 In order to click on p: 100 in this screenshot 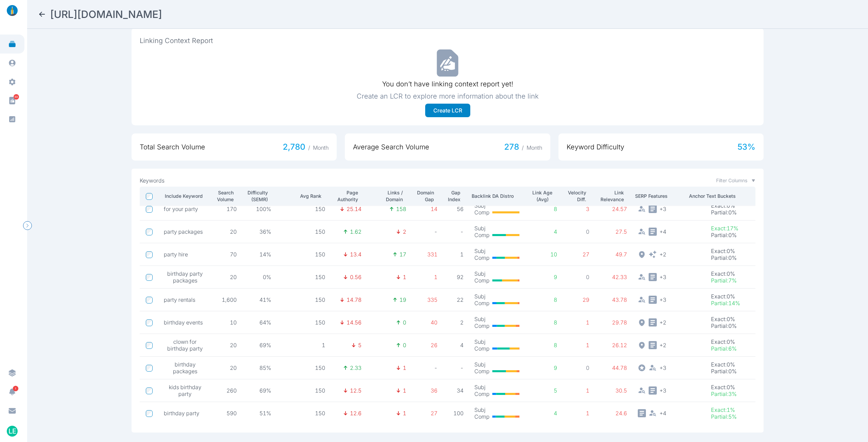, I will do `click(456, 413)`.